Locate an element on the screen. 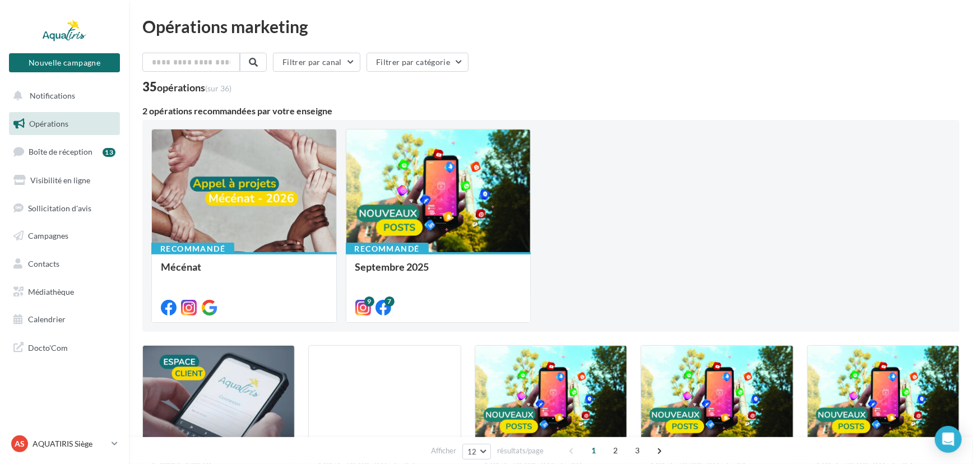 This screenshot has height=464, width=973. span: Boîte de réception is located at coordinates (61, 151).